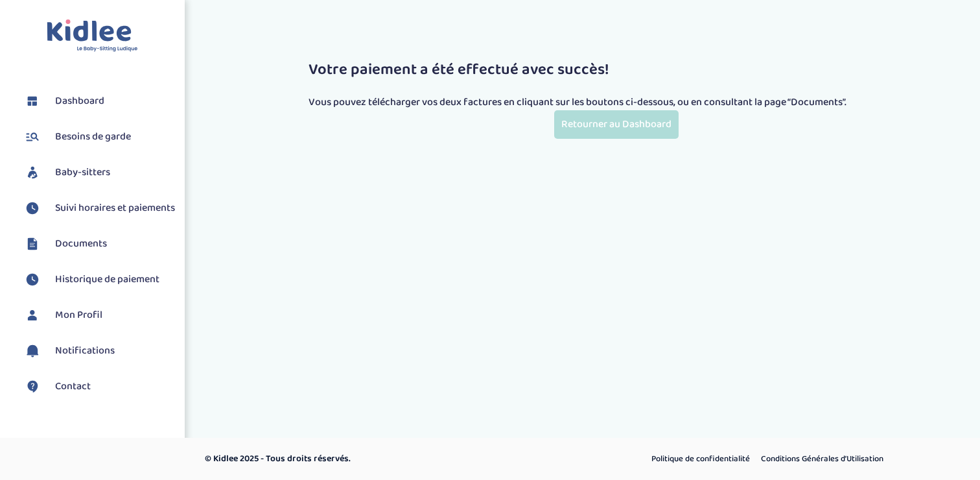 The image size is (980, 480). What do you see at coordinates (98, 173) in the screenshot?
I see `a: Baby-sitters` at bounding box center [98, 173].